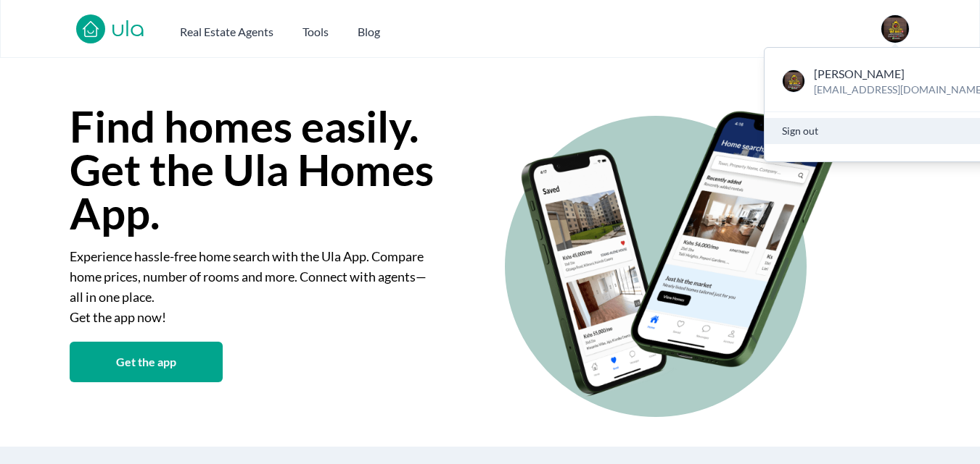 The image size is (980, 464). What do you see at coordinates (368, 29) in the screenshot?
I see `a: Blog` at bounding box center [368, 29].